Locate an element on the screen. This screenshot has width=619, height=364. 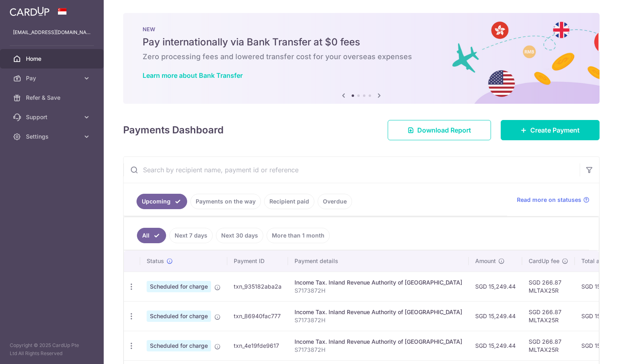
span: Total amt. is located at coordinates (594, 261).